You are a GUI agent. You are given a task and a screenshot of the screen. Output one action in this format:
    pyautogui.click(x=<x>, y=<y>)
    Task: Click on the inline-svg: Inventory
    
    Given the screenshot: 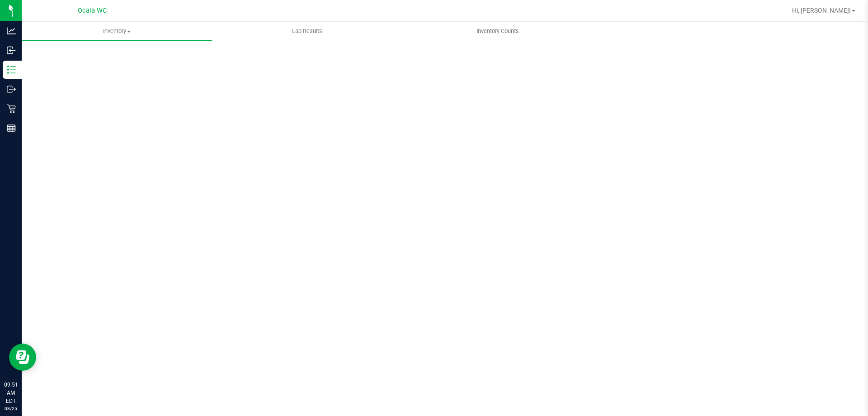 What is the action you would take?
    pyautogui.click(x=11, y=70)
    